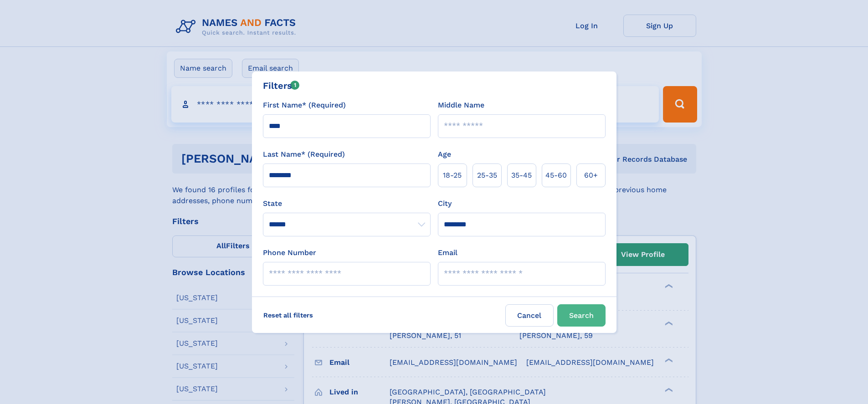  What do you see at coordinates (305, 106) in the screenshot?
I see `label: First Name* (Required)` at bounding box center [305, 106].